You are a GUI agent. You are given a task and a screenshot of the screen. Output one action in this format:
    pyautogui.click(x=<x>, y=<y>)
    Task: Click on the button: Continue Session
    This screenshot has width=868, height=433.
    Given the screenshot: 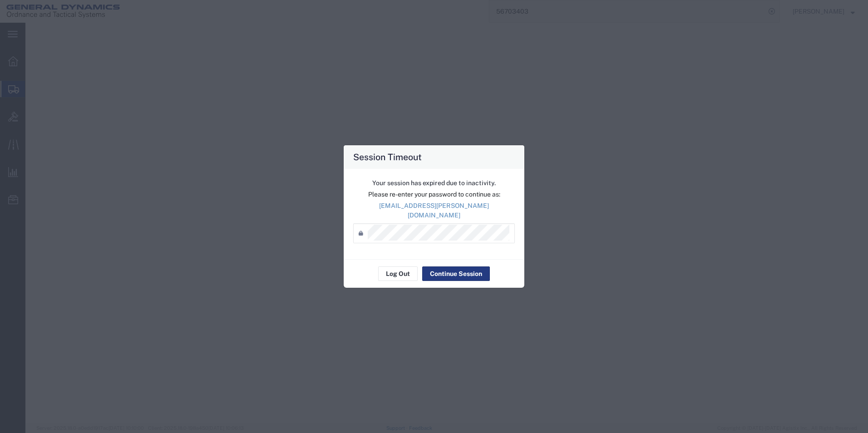 What is the action you would take?
    pyautogui.click(x=456, y=274)
    